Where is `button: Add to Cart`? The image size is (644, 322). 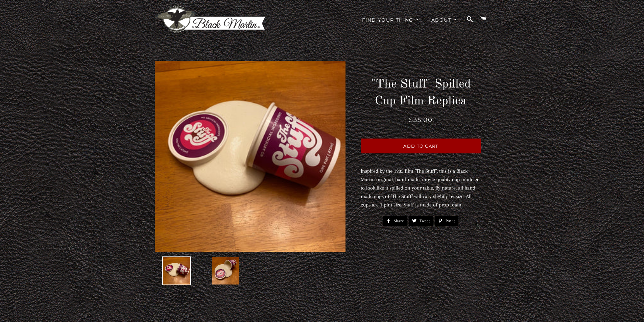
button: Add to Cart is located at coordinates (420, 146).